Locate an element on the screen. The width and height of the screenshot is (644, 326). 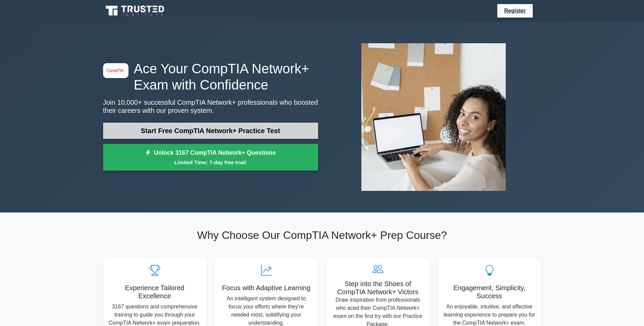
a: Start Free CompTIA Network+ Practice Test is located at coordinates (211, 131).